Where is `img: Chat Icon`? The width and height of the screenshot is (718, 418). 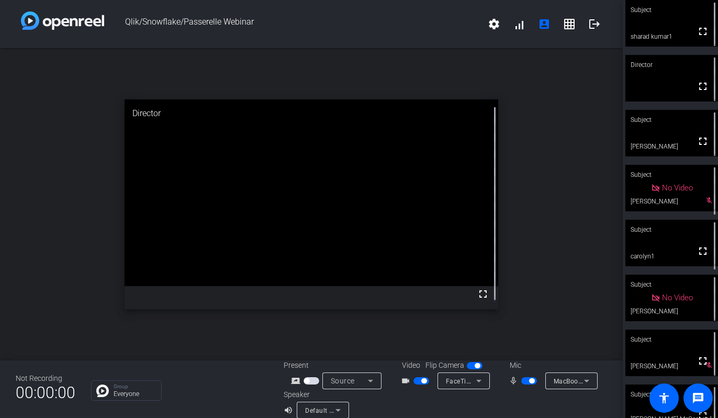 img: Chat Icon is located at coordinates (103, 391).